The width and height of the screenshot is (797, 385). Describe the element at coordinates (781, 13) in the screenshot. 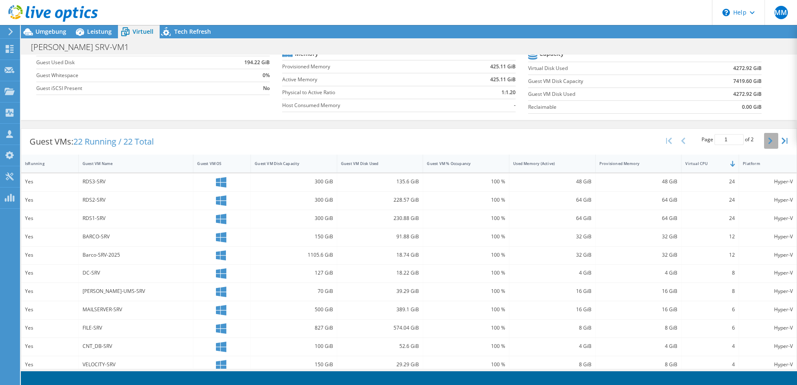

I see `span: MM` at that location.